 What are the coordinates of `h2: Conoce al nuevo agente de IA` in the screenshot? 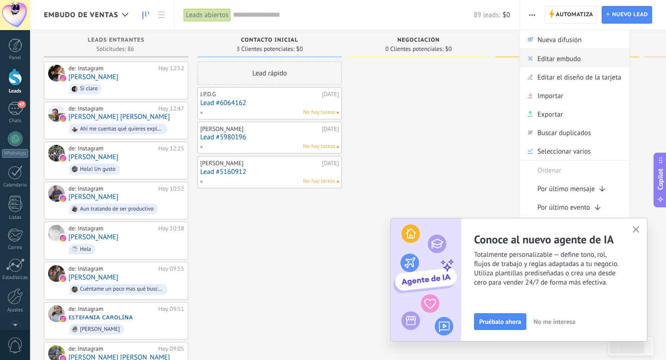 It's located at (561, 239).